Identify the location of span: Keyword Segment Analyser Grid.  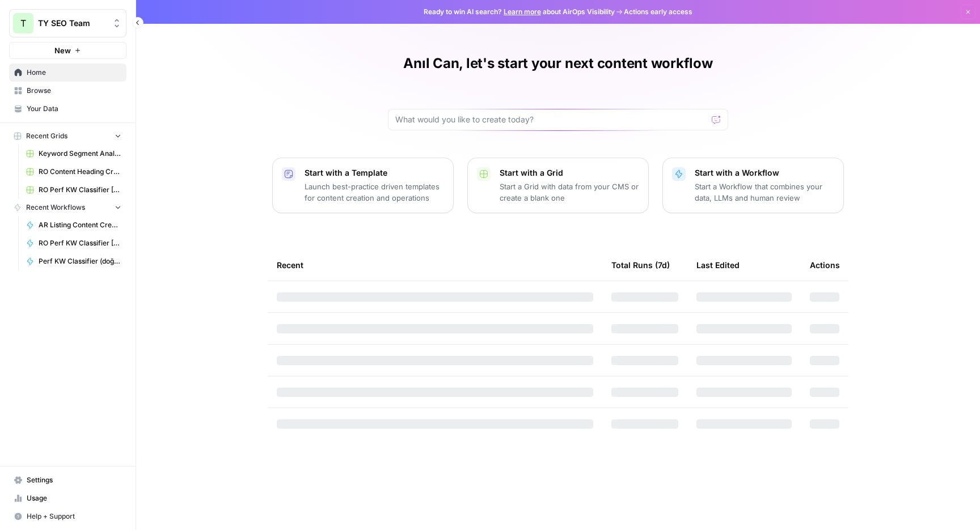
(80, 154).